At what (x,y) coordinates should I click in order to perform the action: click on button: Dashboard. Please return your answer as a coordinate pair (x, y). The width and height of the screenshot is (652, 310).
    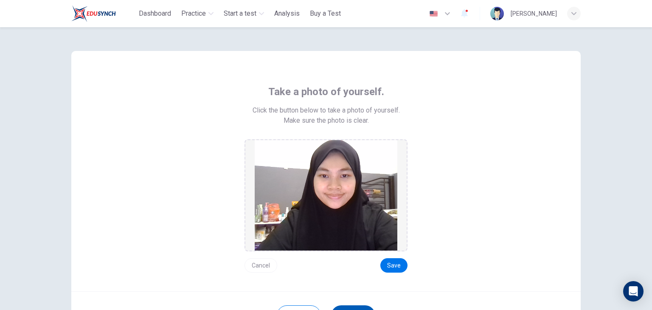
    Looking at the image, I should click on (155, 14).